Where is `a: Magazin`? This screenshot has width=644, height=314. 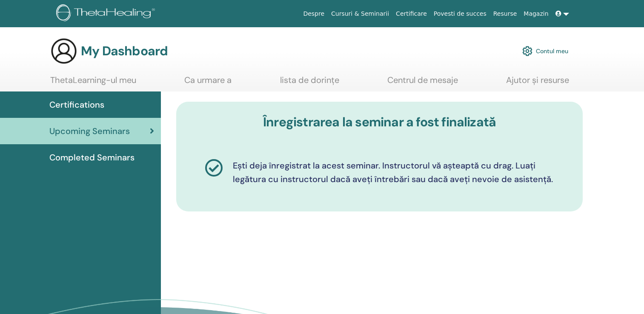
a: Magazin is located at coordinates (536, 14).